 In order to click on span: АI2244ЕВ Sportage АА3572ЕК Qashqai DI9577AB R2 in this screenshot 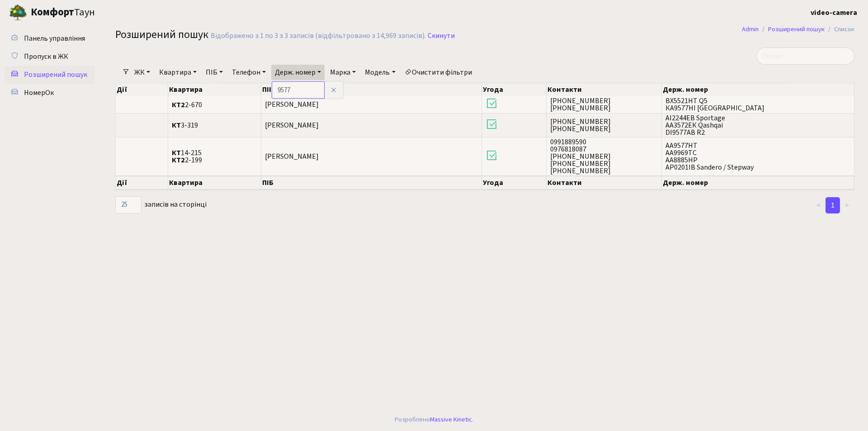, I will do `click(758, 125)`.